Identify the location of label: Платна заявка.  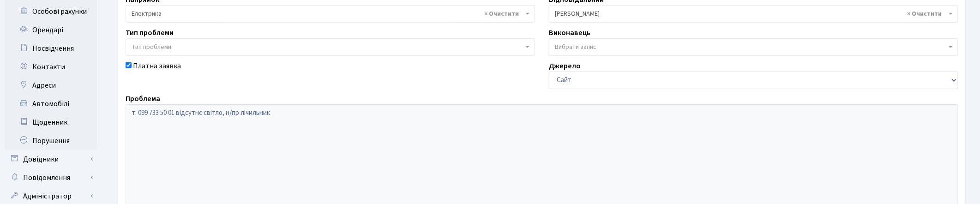
(157, 66).